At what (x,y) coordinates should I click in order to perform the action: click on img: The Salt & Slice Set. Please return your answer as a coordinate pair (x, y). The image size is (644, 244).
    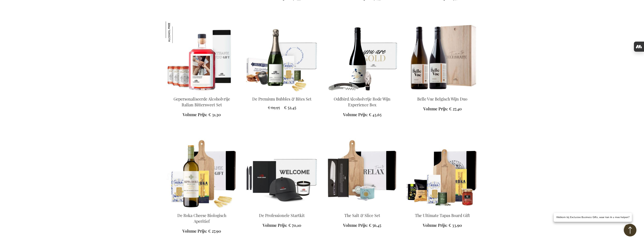
    Looking at the image, I should click on (362, 173).